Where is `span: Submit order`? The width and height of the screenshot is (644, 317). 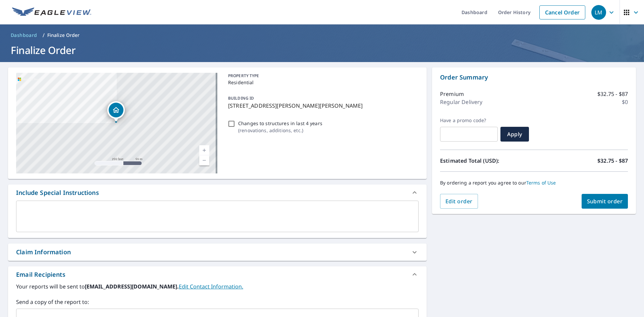
span: Submit order is located at coordinates (604, 201).